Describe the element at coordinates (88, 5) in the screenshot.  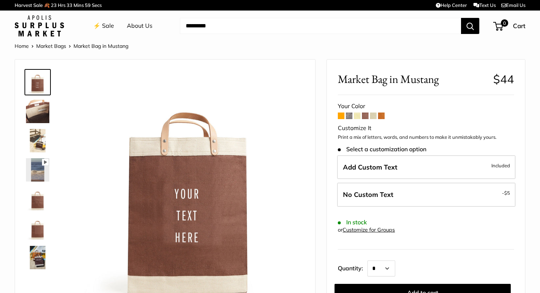
I see `span: 59` at that location.